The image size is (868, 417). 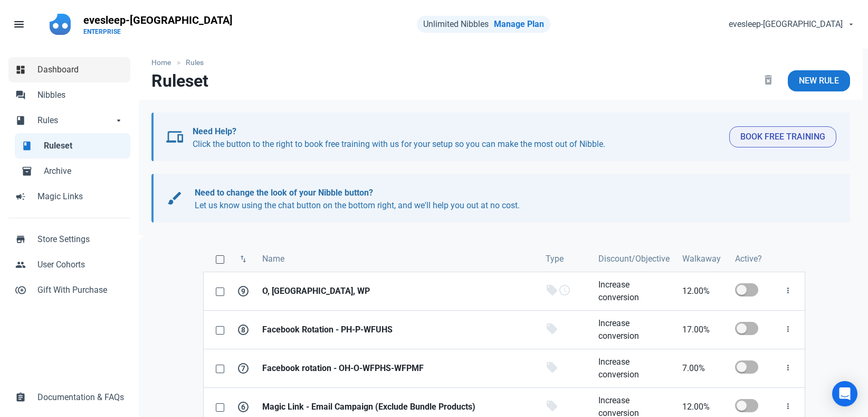 What do you see at coordinates (633, 259) in the screenshot?
I see `span: Discount/Objective` at bounding box center [633, 259].